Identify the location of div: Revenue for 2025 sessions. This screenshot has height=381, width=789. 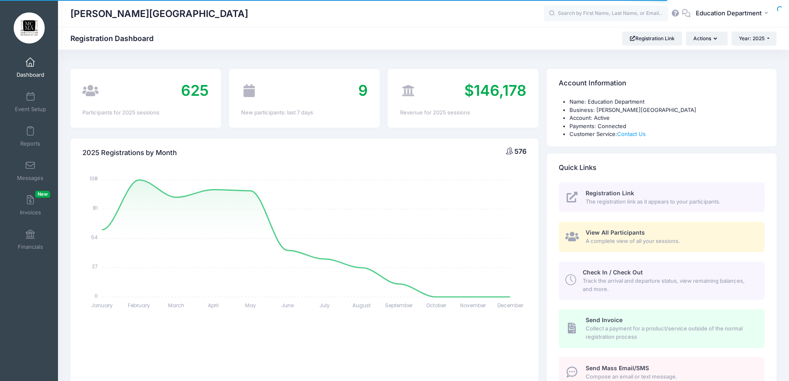
(463, 113).